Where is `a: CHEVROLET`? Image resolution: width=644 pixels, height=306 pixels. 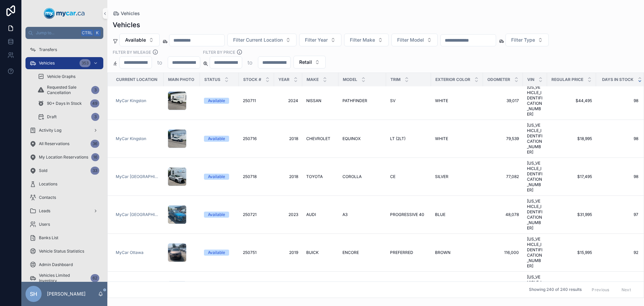
a: CHEVROLET is located at coordinates (320, 138).